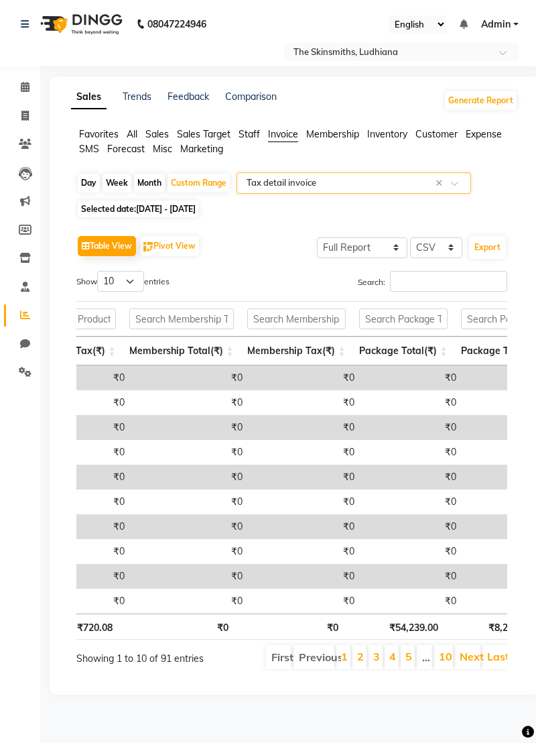 Image resolution: width=536 pixels, height=743 pixels. What do you see at coordinates (388, 134) in the screenshot?
I see `span: Inventory` at bounding box center [388, 134].